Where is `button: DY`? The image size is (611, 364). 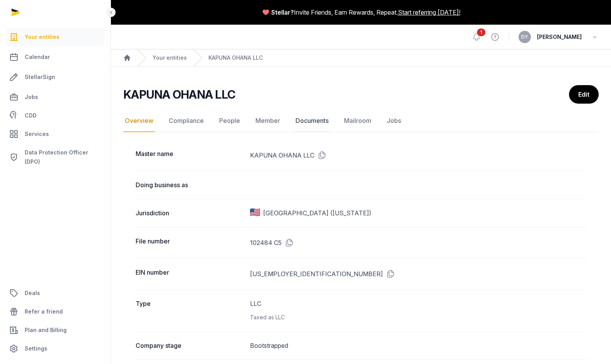 button: DY is located at coordinates (525, 37).